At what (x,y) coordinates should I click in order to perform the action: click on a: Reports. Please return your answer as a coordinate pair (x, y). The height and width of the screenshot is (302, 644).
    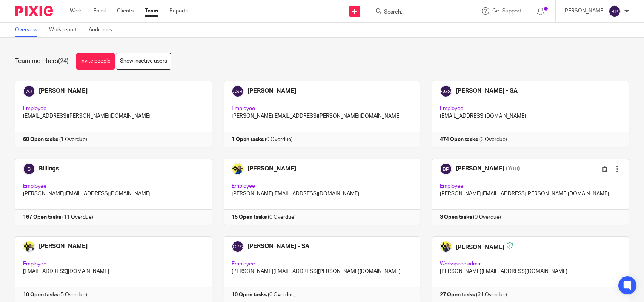
    Looking at the image, I should click on (178, 11).